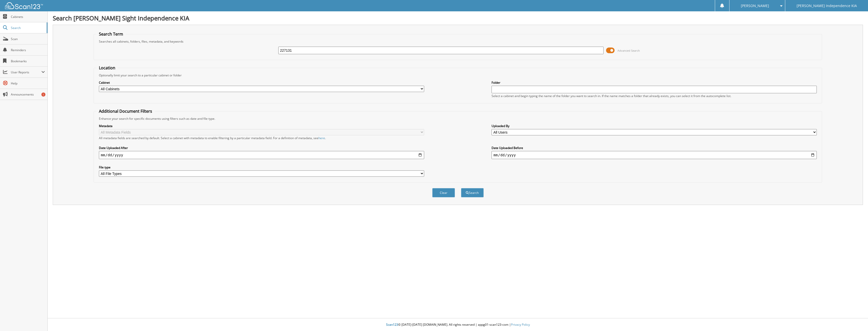 This screenshot has width=868, height=331. I want to click on div: Optionally limit your search to a particular cabinet or folder, so click(458, 75).